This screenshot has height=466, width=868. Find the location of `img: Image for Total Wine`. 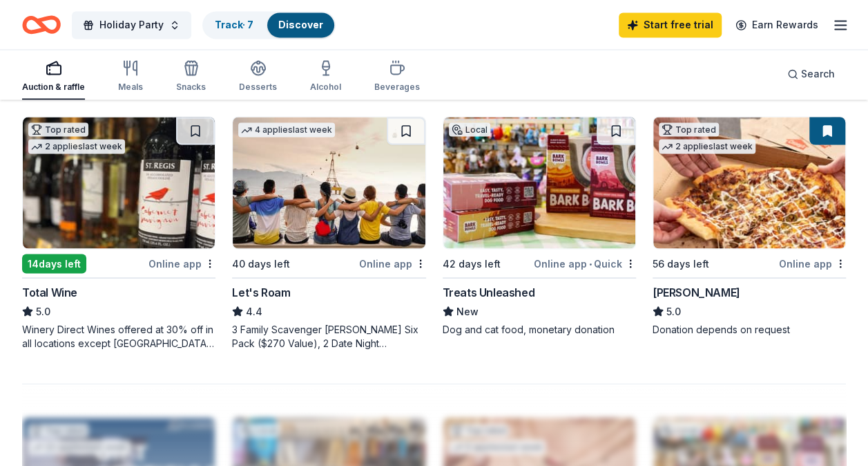

img: Image for Total Wine is located at coordinates (119, 183).